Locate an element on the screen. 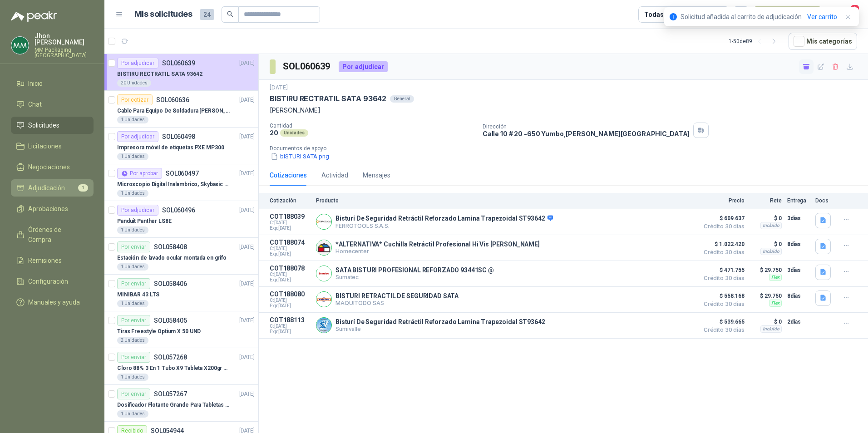  p: SOL060497 is located at coordinates (182, 173).